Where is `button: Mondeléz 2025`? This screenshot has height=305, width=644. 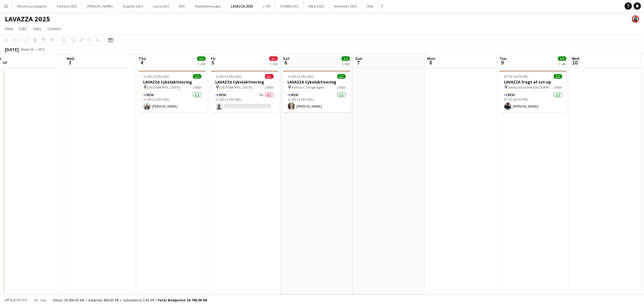
button: Mondeléz 2025 is located at coordinates (345, 6).